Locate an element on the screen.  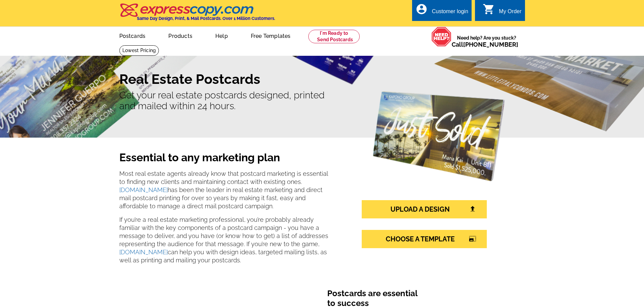
img: real-estate-postcards.png is located at coordinates (439, 136).